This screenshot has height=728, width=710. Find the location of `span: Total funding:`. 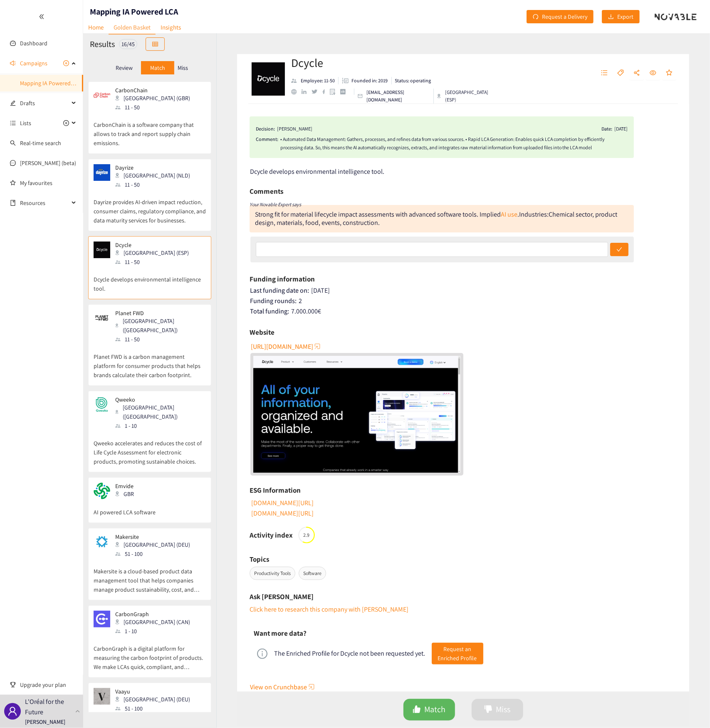

span: Total funding: is located at coordinates (270, 311).